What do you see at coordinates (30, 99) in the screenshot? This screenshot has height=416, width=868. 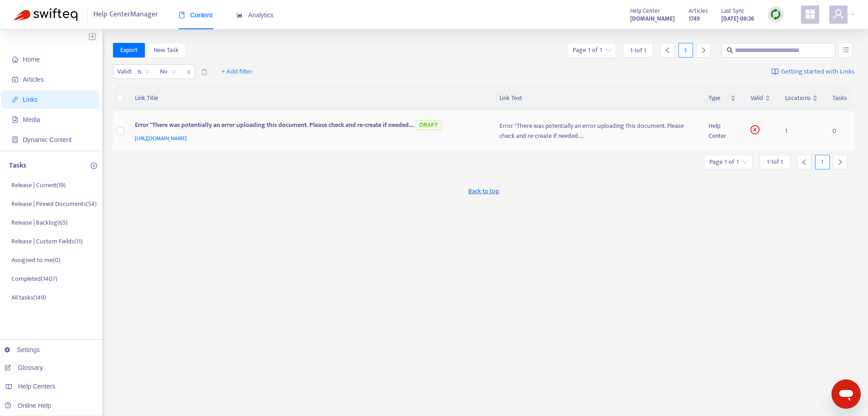 I see `span: Links` at bounding box center [30, 99].